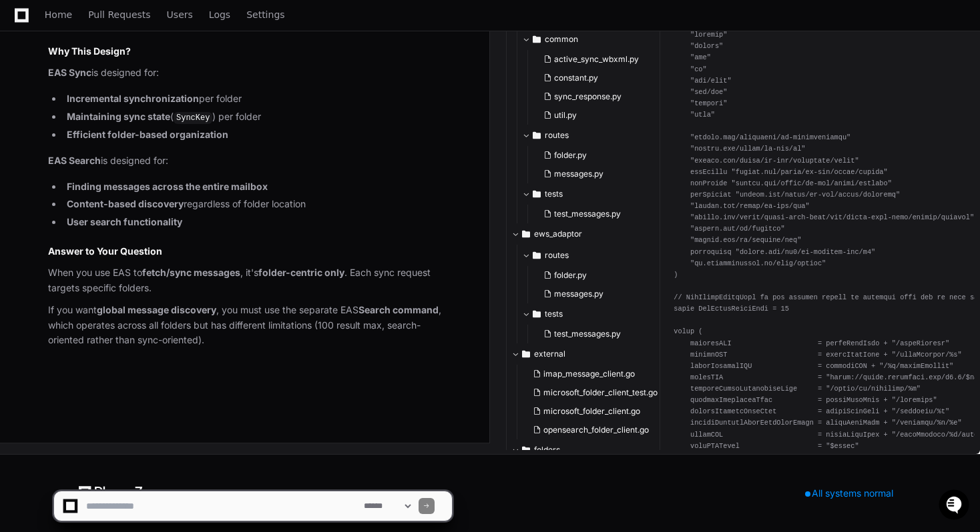 The image size is (980, 532). What do you see at coordinates (127, 145) in the screenshot?
I see `a: Powered byPylon` at bounding box center [127, 145].